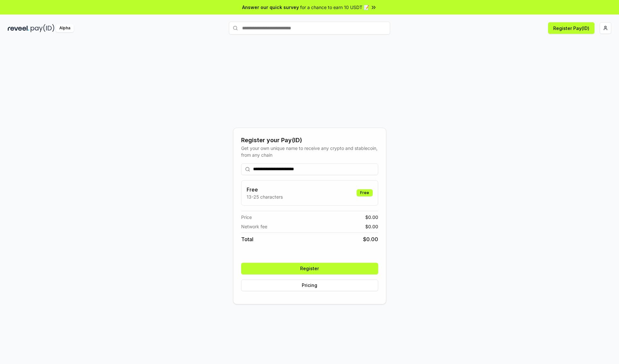 The width and height of the screenshot is (619, 364). Describe the element at coordinates (310, 152) in the screenshot. I see `div: Get your own unique name to receive any crypto and stablecoin, from any chain` at that location.